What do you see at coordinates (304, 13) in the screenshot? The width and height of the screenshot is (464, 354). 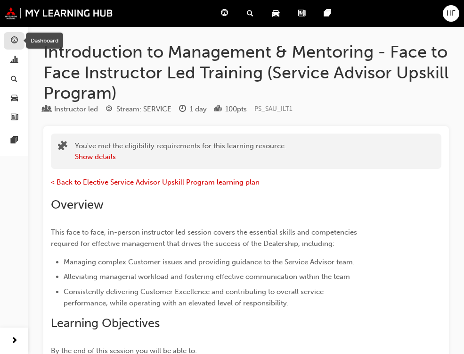 I see `a: news-icon` at bounding box center [304, 13].